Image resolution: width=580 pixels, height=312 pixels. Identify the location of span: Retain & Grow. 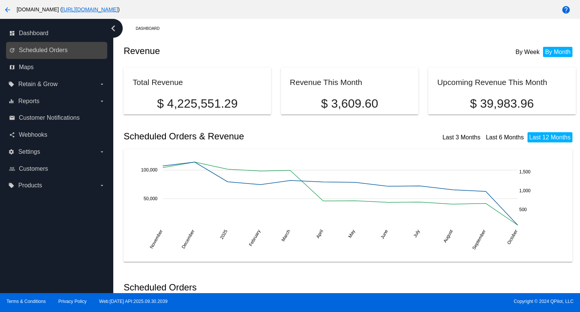
(38, 84).